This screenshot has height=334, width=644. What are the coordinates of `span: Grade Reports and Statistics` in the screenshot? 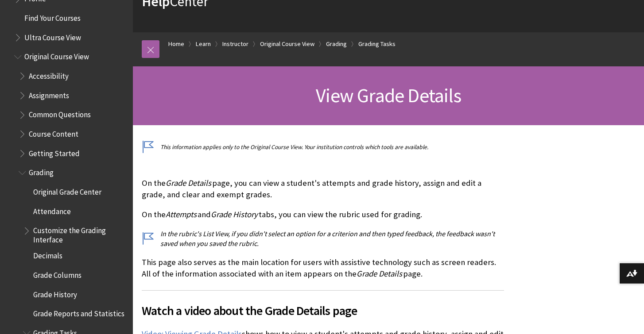 It's located at (79, 312).